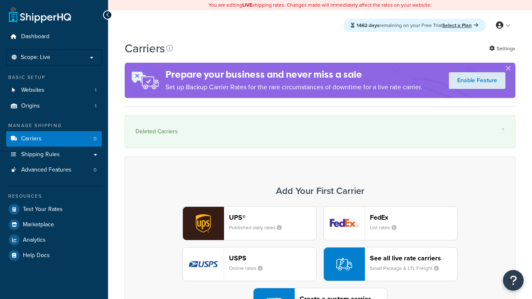  Describe the element at coordinates (502, 49) in the screenshot. I see `a: Settings` at that location.